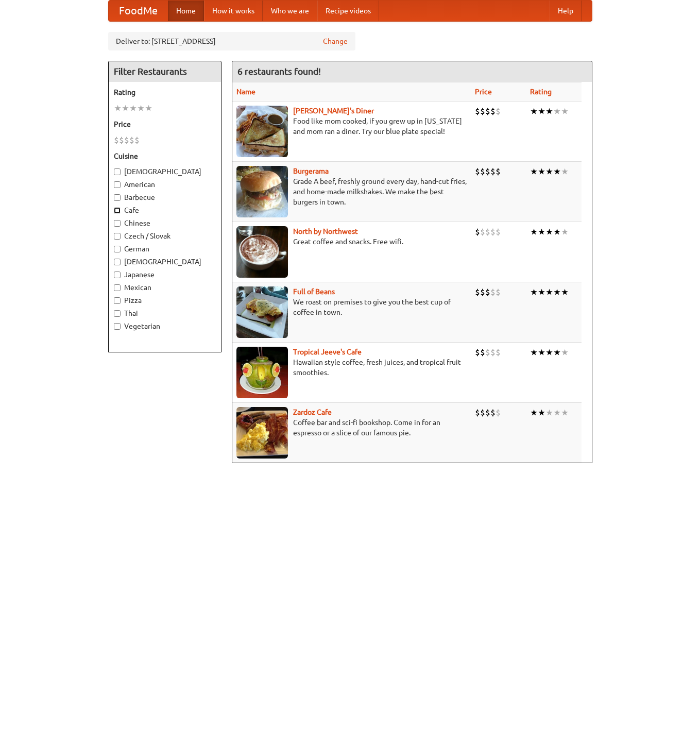 The height and width of the screenshot is (729, 700). What do you see at coordinates (327, 351) in the screenshot?
I see `b: Tropical Jeeve's Cafe` at bounding box center [327, 351].